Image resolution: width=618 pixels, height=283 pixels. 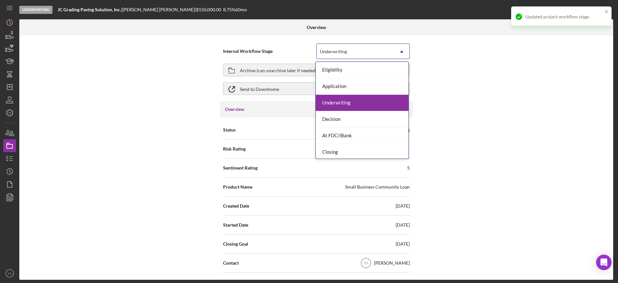 What do you see at coordinates (278, 70) in the screenshot?
I see `div: Archive (can unarchive later if needed)` at bounding box center [278, 70].